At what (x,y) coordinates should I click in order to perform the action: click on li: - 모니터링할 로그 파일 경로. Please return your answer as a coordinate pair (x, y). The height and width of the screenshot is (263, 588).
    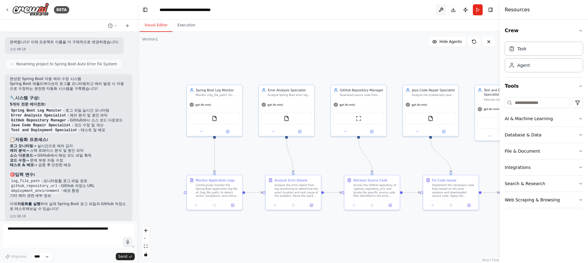
    Looking at the image, I should click on (69, 181).